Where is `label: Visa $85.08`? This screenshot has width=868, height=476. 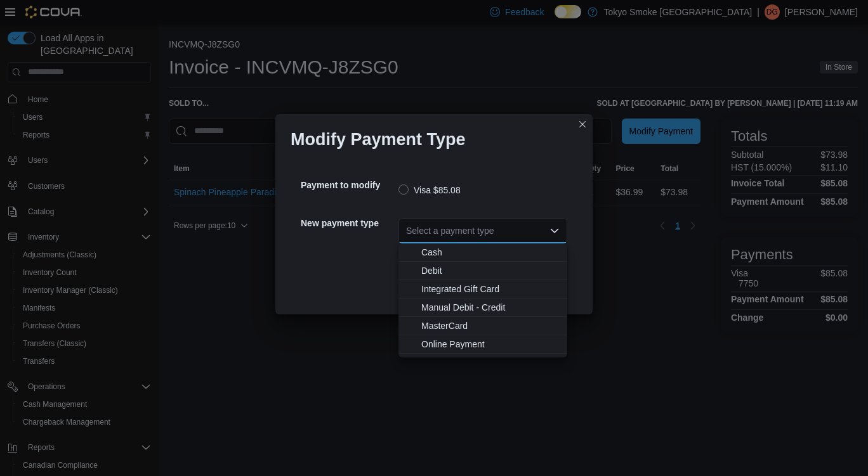 label: Visa $85.08 is located at coordinates (430, 190).